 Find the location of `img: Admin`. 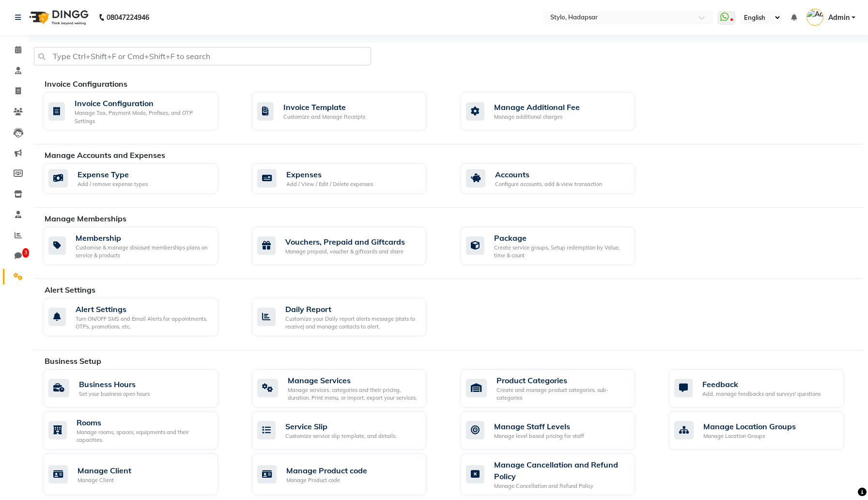

img: Admin is located at coordinates (814, 17).